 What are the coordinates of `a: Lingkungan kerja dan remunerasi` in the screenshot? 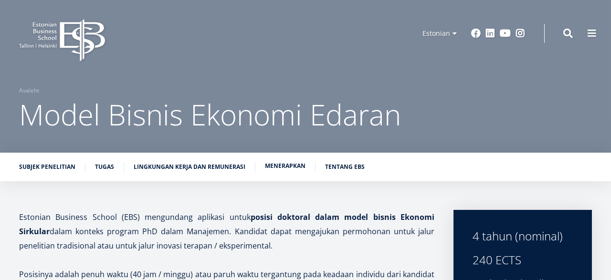 It's located at (189, 167).